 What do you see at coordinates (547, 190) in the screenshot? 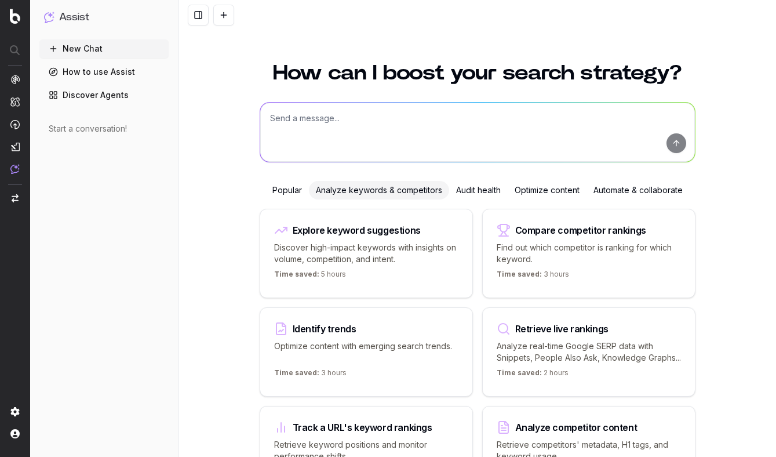
I see `div: Optimize content` at bounding box center [547, 190].